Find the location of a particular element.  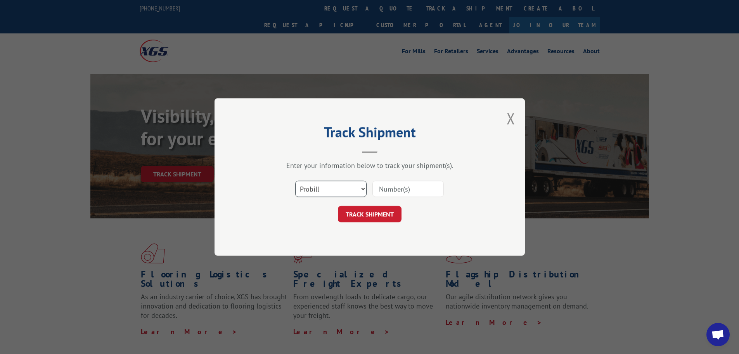

button: TRACK SHIPMENT is located at coordinates (370, 214).